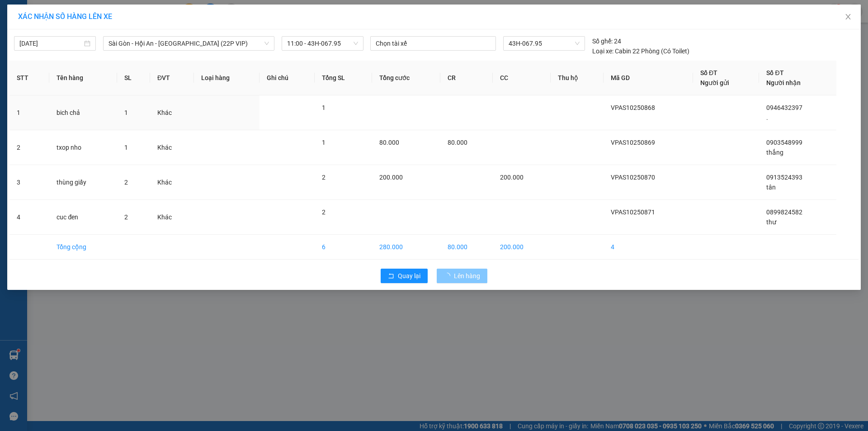 Image resolution: width=868 pixels, height=431 pixels. What do you see at coordinates (8, 53) in the screenshot?
I see `span: environment` at bounding box center [8, 53].